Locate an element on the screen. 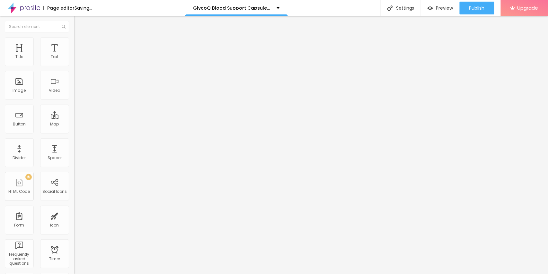 The width and height of the screenshot is (548, 274). div: Timer is located at coordinates (55, 259).